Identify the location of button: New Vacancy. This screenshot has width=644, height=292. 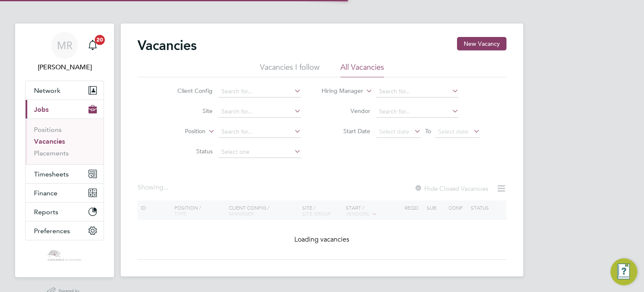
(482, 44).